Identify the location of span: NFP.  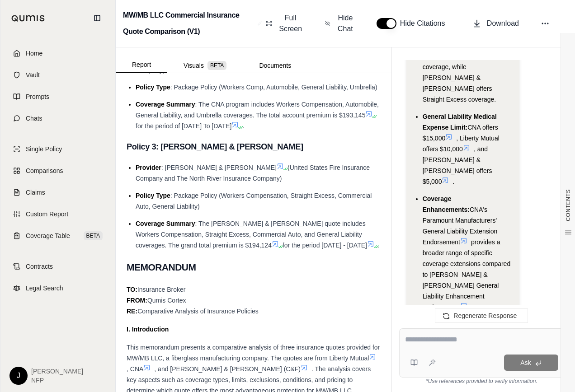
(57, 381).